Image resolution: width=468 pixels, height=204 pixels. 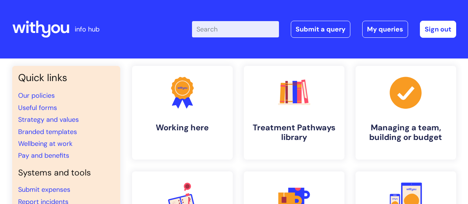 What do you see at coordinates (47, 132) in the screenshot?
I see `a: Branded templates` at bounding box center [47, 132].